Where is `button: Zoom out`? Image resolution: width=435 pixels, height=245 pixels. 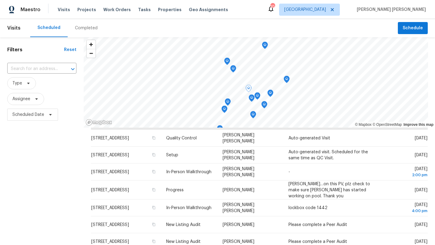
button: Zoom out is located at coordinates (91, 53).